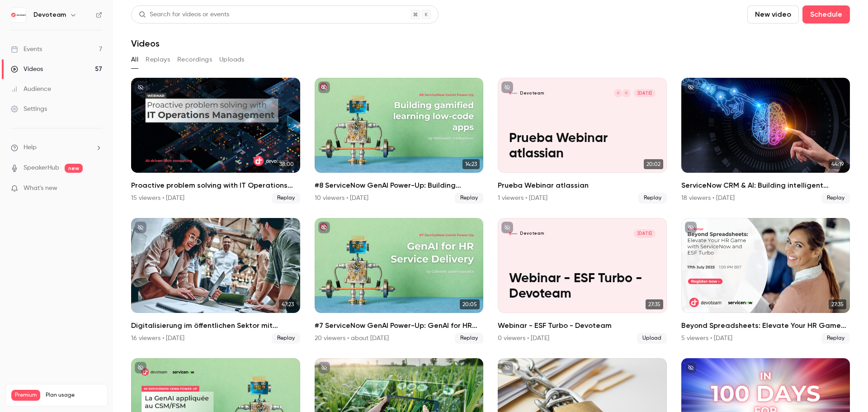  Describe the element at coordinates (582, 326) in the screenshot. I see `h2: Webinar - ESF Turbo - Devoteam` at that location.